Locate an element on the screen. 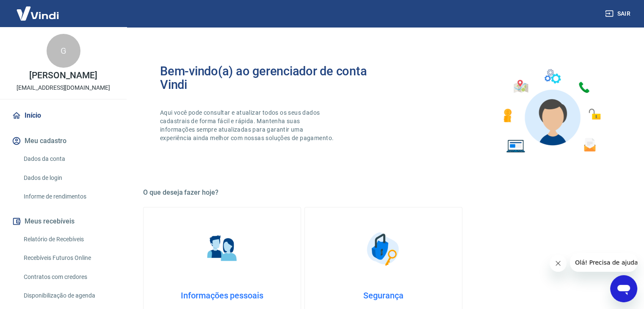  a: Início is located at coordinates (63, 116).